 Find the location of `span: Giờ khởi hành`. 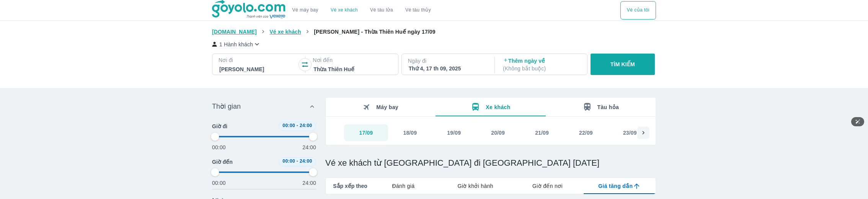

span: Giờ khởi hành is located at coordinates (475, 186).